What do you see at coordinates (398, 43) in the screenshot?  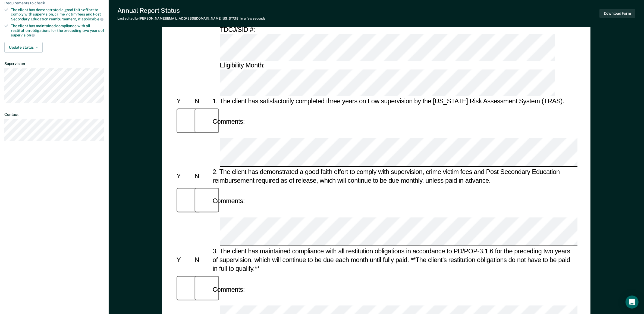 I see `div: TDCJ/SID #:` at bounding box center [398, 43].